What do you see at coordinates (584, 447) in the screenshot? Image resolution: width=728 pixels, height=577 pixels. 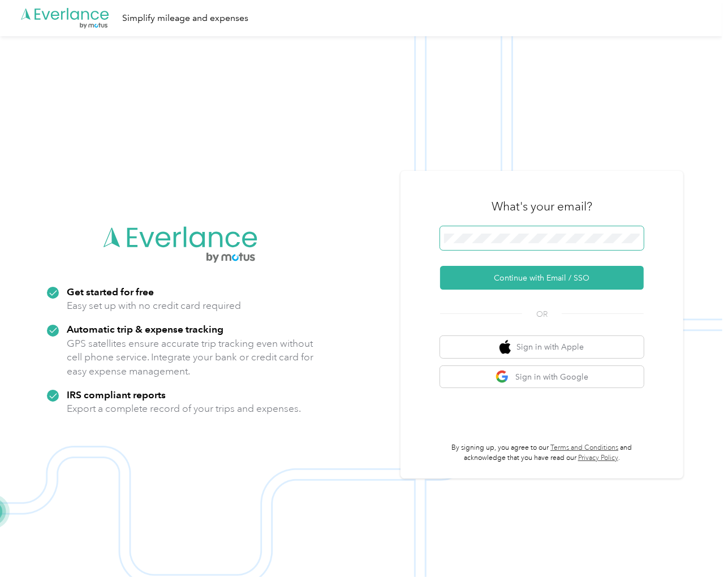 I see `a: Terms and Conditions` at bounding box center [584, 447].